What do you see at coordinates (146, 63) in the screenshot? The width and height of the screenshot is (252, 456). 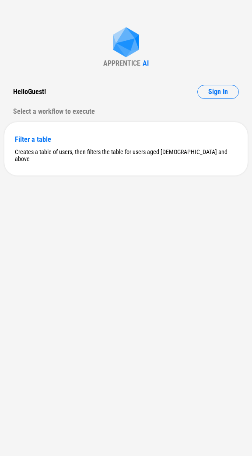 I see `div: AI` at bounding box center [146, 63].